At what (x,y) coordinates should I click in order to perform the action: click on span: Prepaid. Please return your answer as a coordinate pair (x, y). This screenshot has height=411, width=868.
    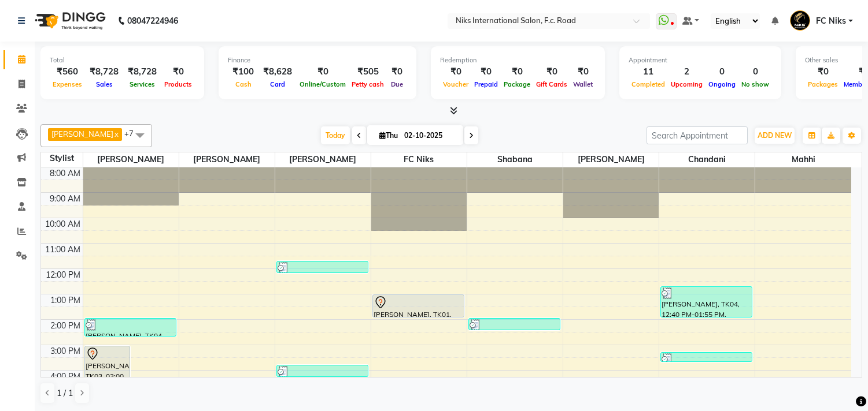
    Looking at the image, I should click on (486, 85).